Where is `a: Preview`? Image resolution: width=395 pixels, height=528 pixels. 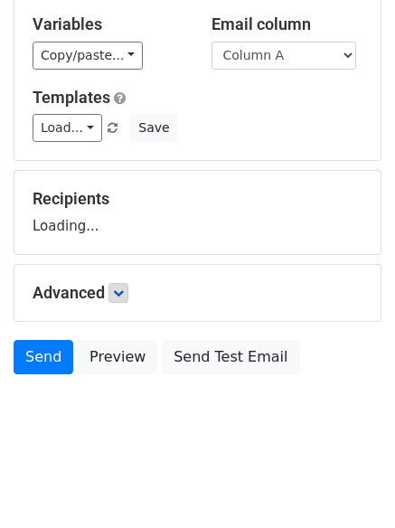 a: Preview is located at coordinates (117, 357).